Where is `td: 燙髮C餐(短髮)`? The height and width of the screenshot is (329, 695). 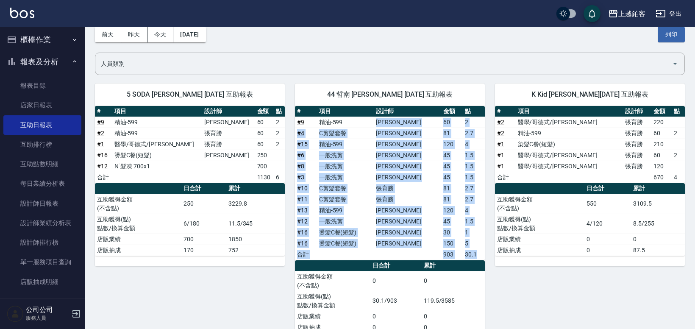
td: 燙髮C餐(短髮) is located at coordinates (345, 243).